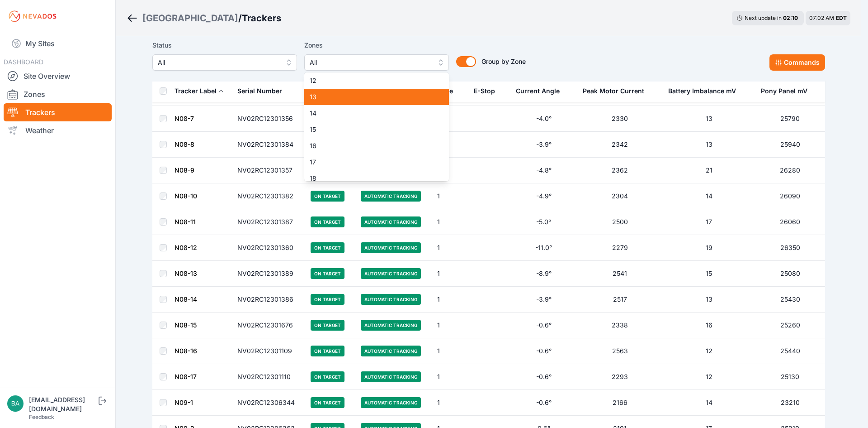 Image resolution: width=868 pixels, height=428 pixels. I want to click on span: 13, so click(371, 97).